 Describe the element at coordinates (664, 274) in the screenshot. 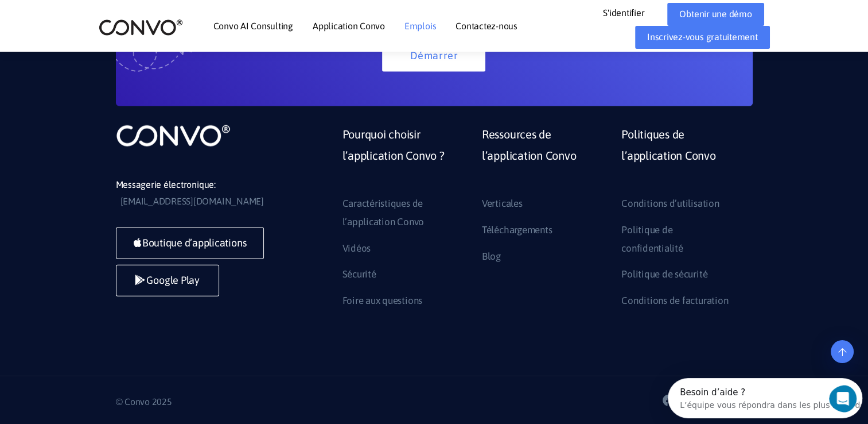

I see `a: Politique de sécurité` at that location.